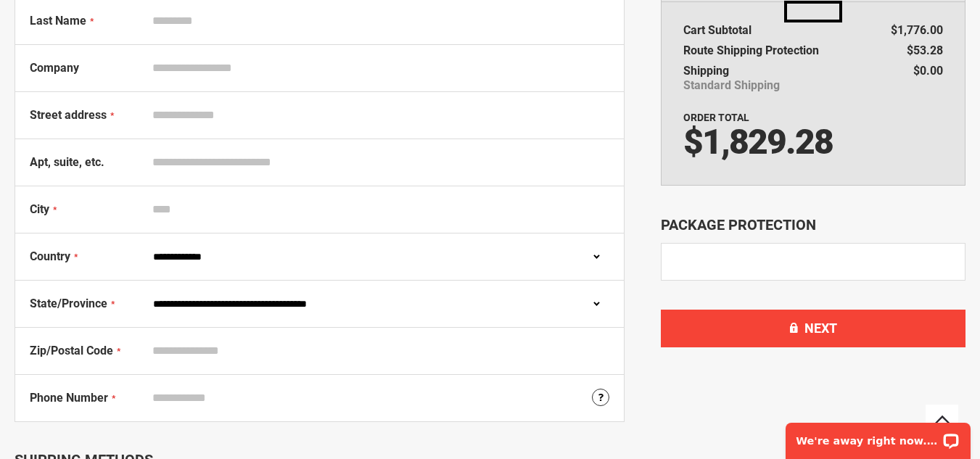 This screenshot has height=459, width=980. What do you see at coordinates (813, 12) in the screenshot?
I see `img: Loading...` at bounding box center [813, 12].